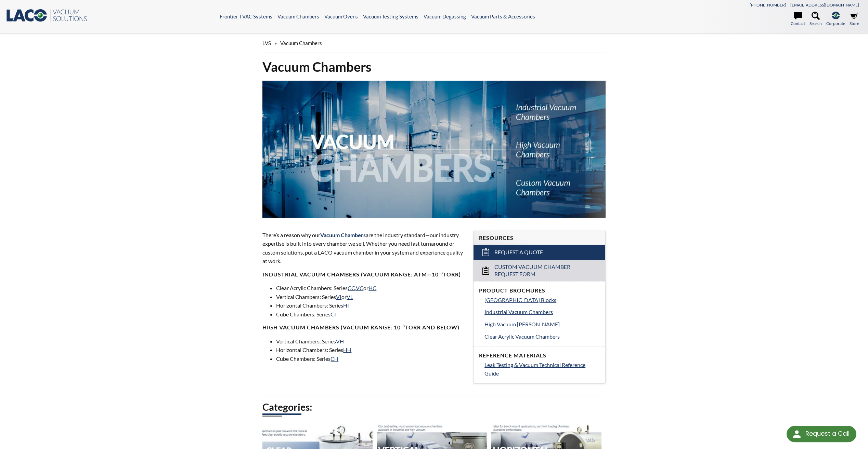 The image size is (868, 449). Describe the element at coordinates (797, 434) in the screenshot. I see `img: round button` at that location.